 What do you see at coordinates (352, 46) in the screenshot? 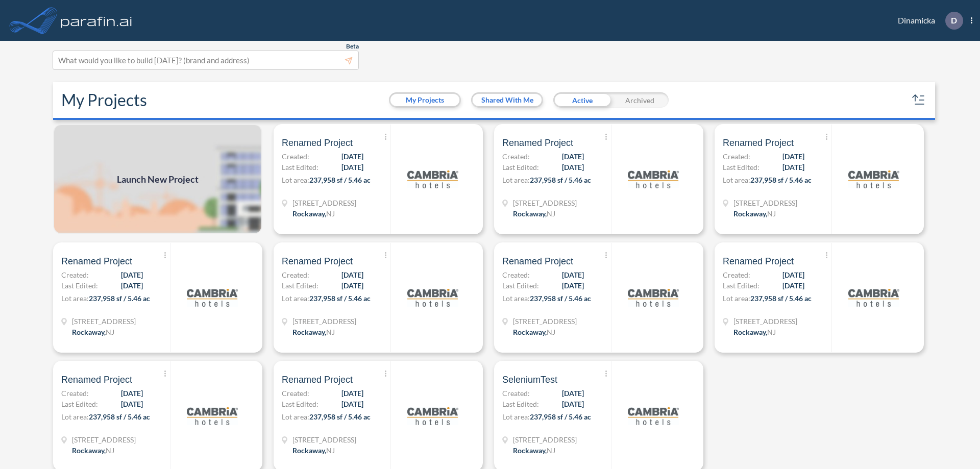
I see `span: Beta` at bounding box center [352, 46].